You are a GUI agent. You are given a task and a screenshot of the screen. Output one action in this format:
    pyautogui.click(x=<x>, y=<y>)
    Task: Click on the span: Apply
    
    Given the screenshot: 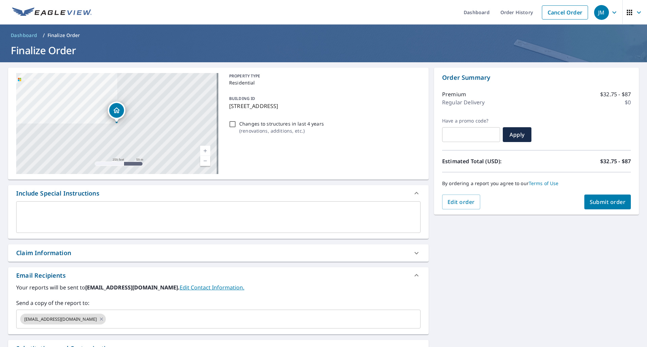 What is the action you would take?
    pyautogui.click(x=517, y=135)
    